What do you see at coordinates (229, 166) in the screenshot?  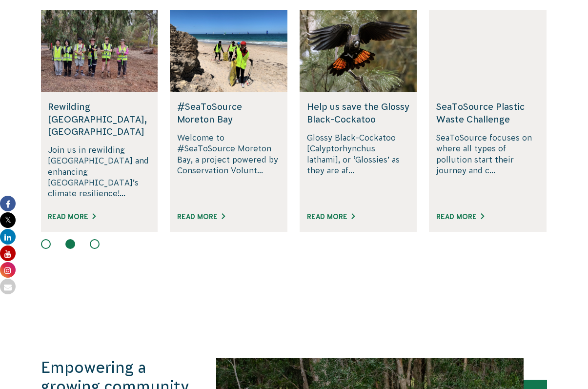 I see `p: Welcome to #SeaToSource Moreton Bay, a project powered by Conservation Volunt...` at bounding box center [229, 166].